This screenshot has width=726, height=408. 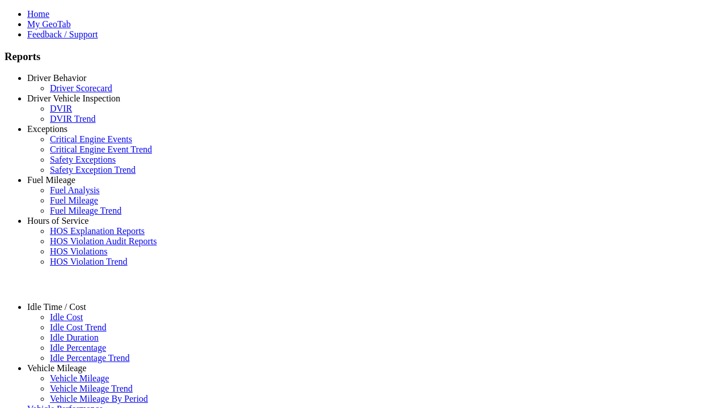 What do you see at coordinates (103, 241) in the screenshot?
I see `a: HOS Violation Audit Reports` at bounding box center [103, 241].